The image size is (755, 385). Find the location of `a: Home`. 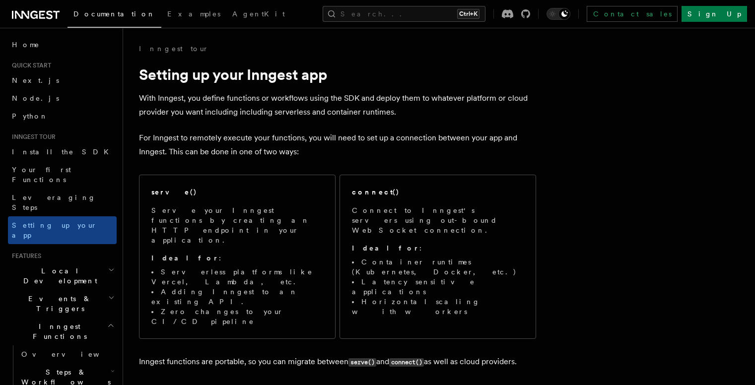

a: Home is located at coordinates (62, 45).